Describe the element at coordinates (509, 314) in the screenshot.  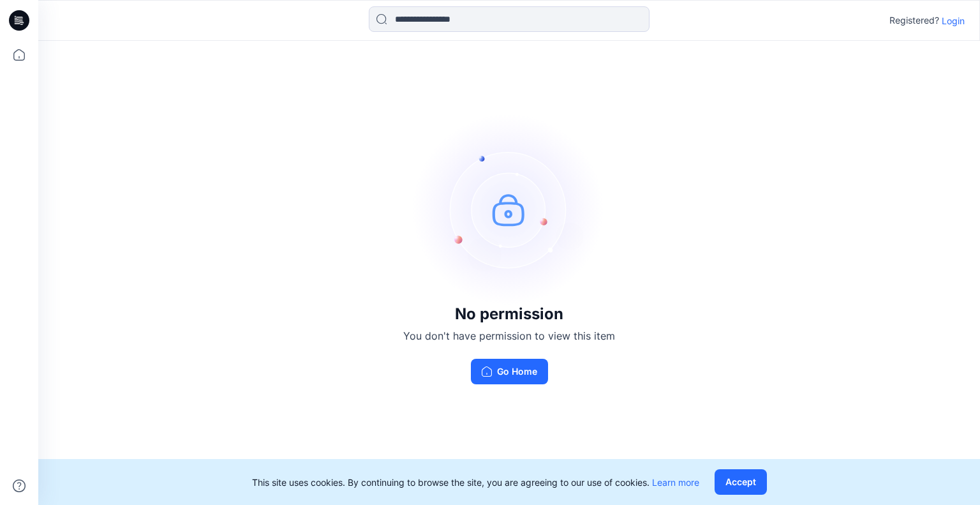
I see `h3: No permission` at that location.